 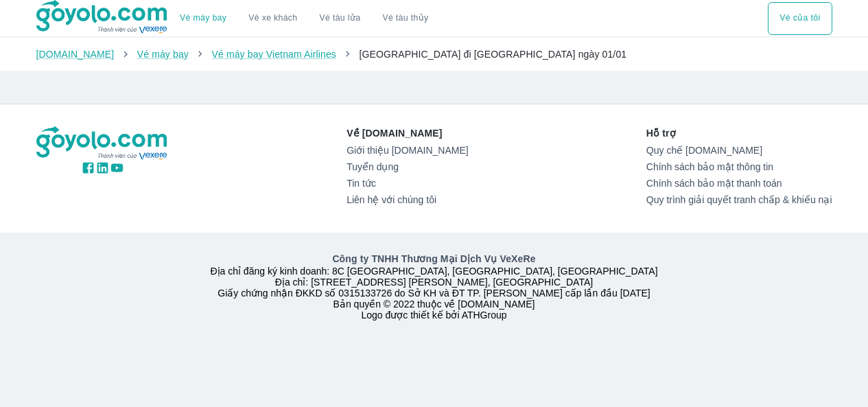 What do you see at coordinates (800, 19) in the screenshot?
I see `button: Vé của tôi` at bounding box center [800, 19].